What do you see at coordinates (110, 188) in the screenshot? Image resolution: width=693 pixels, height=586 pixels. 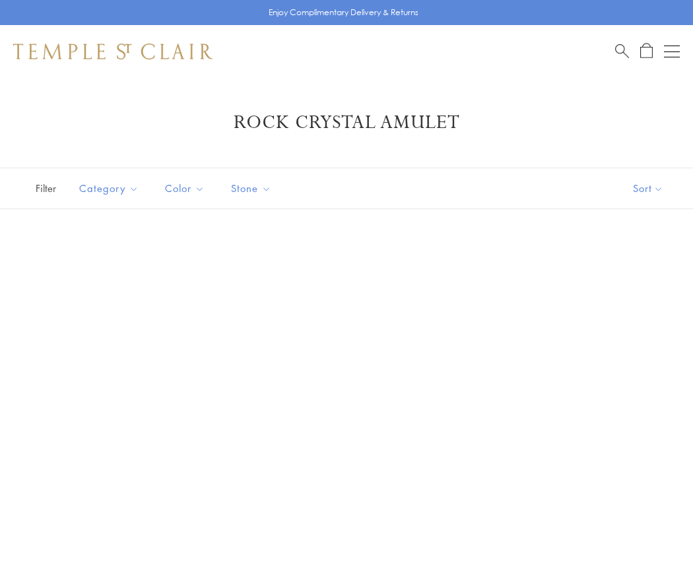 I see `span: Category` at bounding box center [110, 188].